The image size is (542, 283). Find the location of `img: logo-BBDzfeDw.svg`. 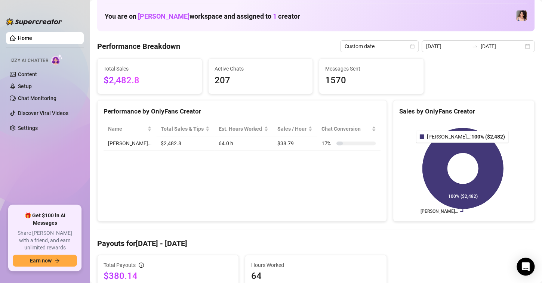

img: logo-BBDzfeDw.svg is located at coordinates (34, 22).